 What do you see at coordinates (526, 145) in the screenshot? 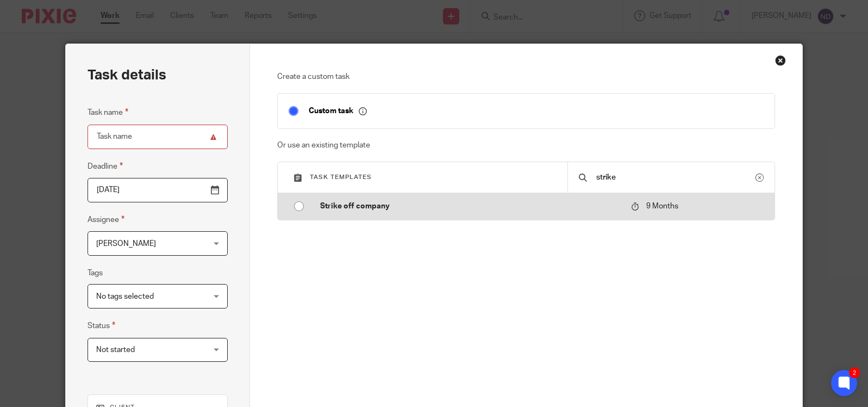
I see `p: Or use an existing template` at bounding box center [526, 145].